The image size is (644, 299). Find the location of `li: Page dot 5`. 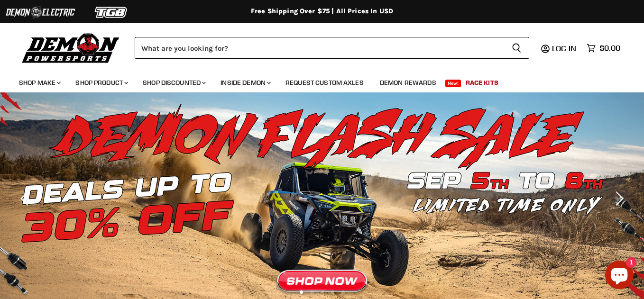

li: Page dot 5 is located at coordinates (343, 292).